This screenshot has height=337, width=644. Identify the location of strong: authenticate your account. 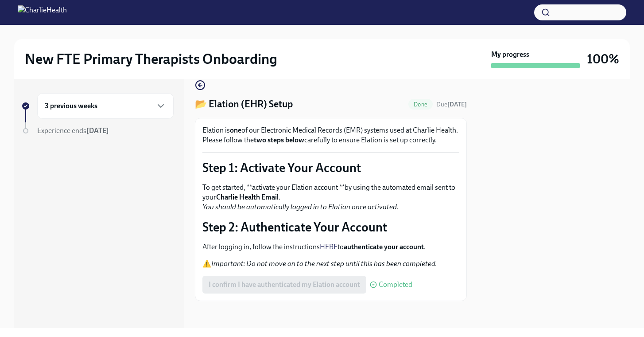
(384, 247).